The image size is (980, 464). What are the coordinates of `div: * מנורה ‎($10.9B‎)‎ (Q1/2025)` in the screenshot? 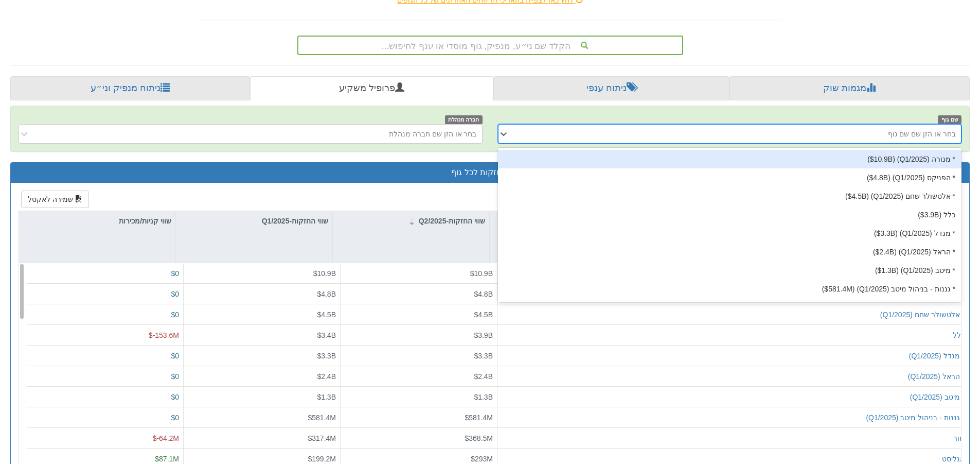 It's located at (730, 159).